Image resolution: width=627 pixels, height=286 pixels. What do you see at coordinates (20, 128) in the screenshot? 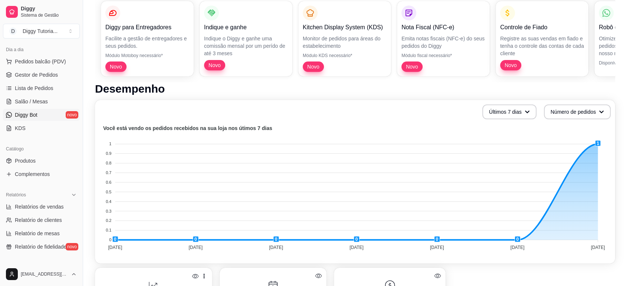
I see `span: KDS` at bounding box center [20, 128].